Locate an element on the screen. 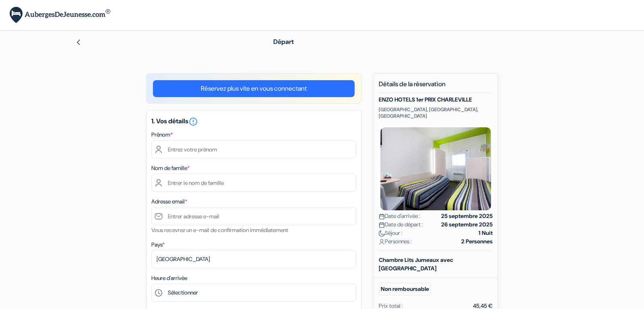 The height and width of the screenshot is (309, 644). label: Pays is located at coordinates (158, 245).